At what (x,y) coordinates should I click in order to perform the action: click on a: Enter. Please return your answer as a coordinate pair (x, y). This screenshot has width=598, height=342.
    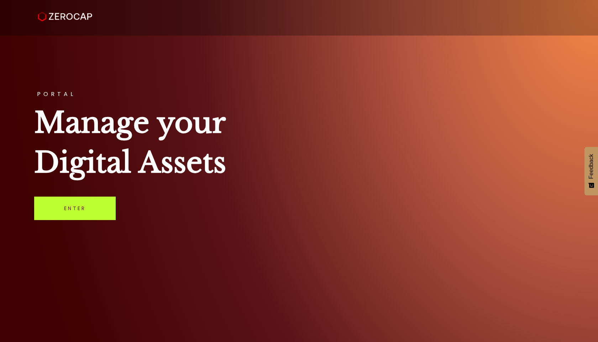
    Looking at the image, I should click on (75, 209).